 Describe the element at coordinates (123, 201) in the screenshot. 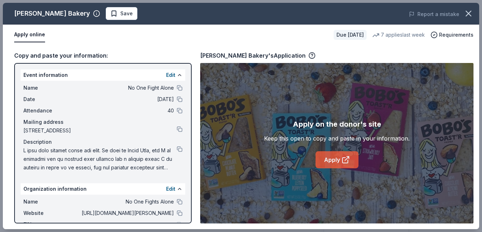

I see `span: No One Fights Alone` at that location.